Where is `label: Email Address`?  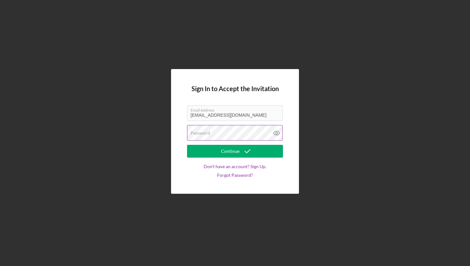
label: Email Address is located at coordinates (237, 109).